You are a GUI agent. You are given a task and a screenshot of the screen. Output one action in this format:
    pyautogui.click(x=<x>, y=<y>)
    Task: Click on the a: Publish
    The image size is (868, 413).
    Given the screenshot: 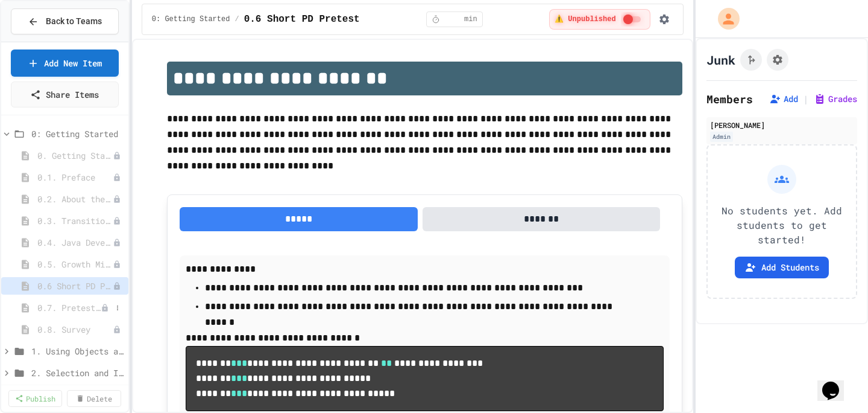 What is the action you would take?
    pyautogui.click(x=35, y=398)
    